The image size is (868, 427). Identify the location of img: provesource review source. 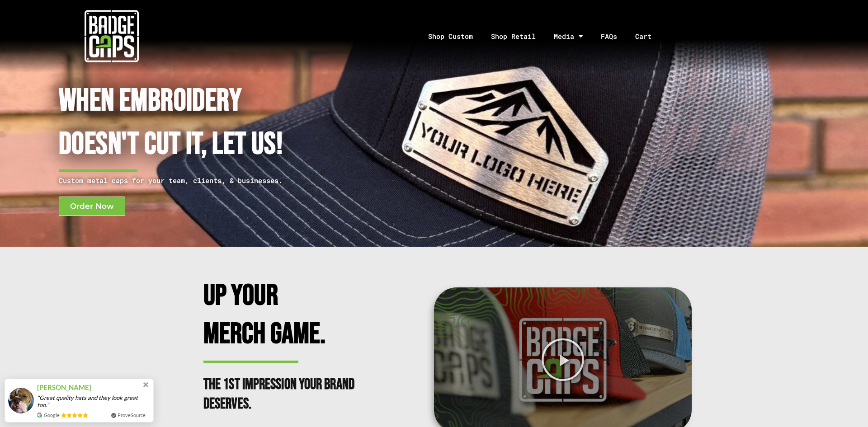
(39, 415).